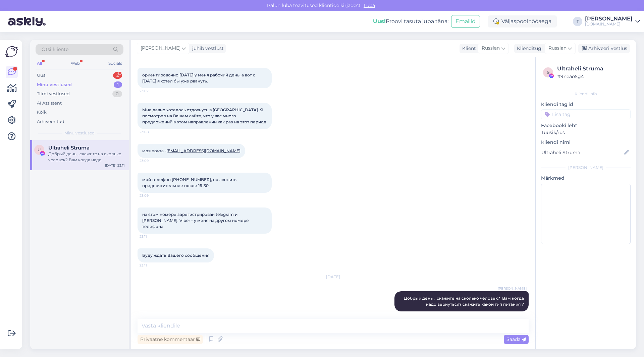  I want to click on div: Добрый день , скажите на сколько человек? Вам когда надо вернуться? скажите какой тип питания ?, so click(86, 157).